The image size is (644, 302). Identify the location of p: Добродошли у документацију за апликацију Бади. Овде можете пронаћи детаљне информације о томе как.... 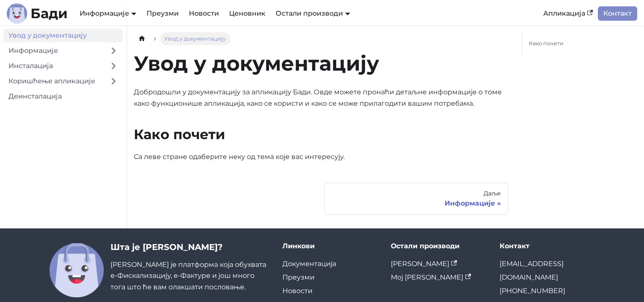
(321, 98).